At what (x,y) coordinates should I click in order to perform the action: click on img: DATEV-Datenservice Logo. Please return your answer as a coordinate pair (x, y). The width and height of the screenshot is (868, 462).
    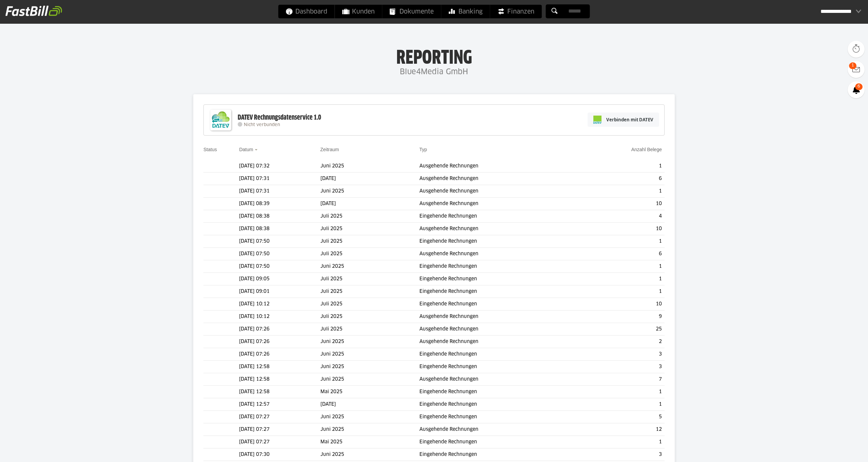
    Looking at the image, I should click on (220, 120).